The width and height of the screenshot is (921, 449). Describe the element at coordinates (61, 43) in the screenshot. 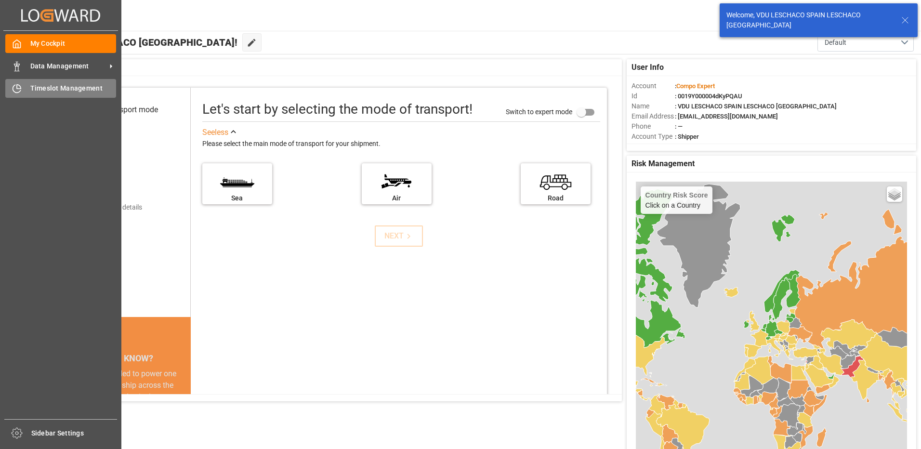

I see `a: My Cockpit` at that location.